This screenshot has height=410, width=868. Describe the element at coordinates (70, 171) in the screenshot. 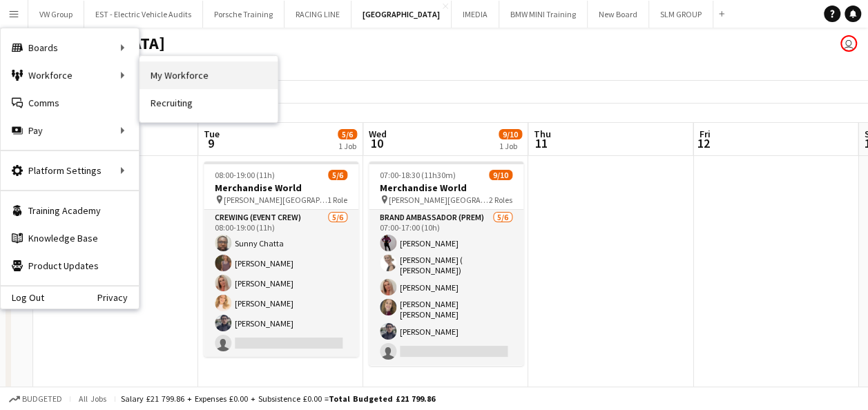

I see `div: Platform Settings` at that location.